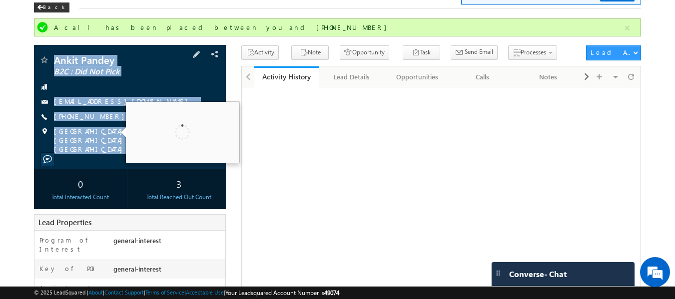 The width and height of the screenshot is (675, 299). Describe the element at coordinates (179, 183) in the screenshot. I see `div: 3` at that location.